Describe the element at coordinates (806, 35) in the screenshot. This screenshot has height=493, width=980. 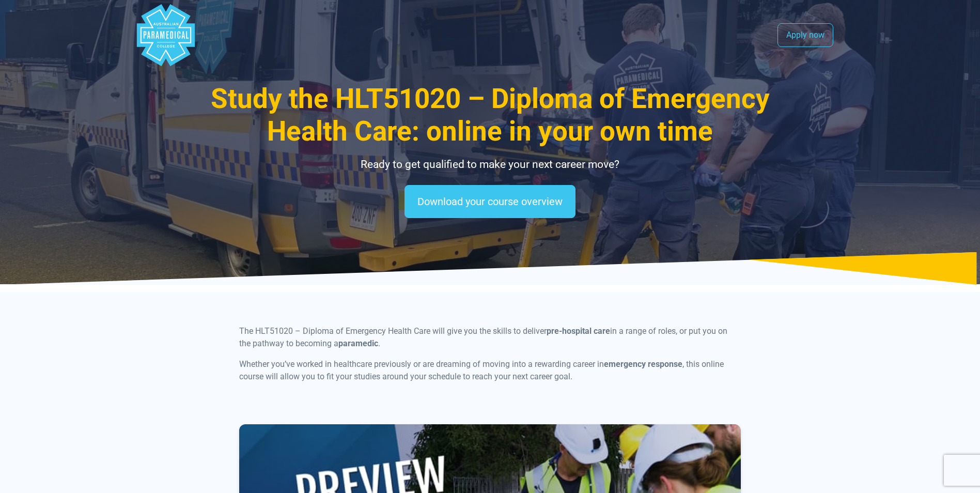
I see `a: Apply now` at that location.